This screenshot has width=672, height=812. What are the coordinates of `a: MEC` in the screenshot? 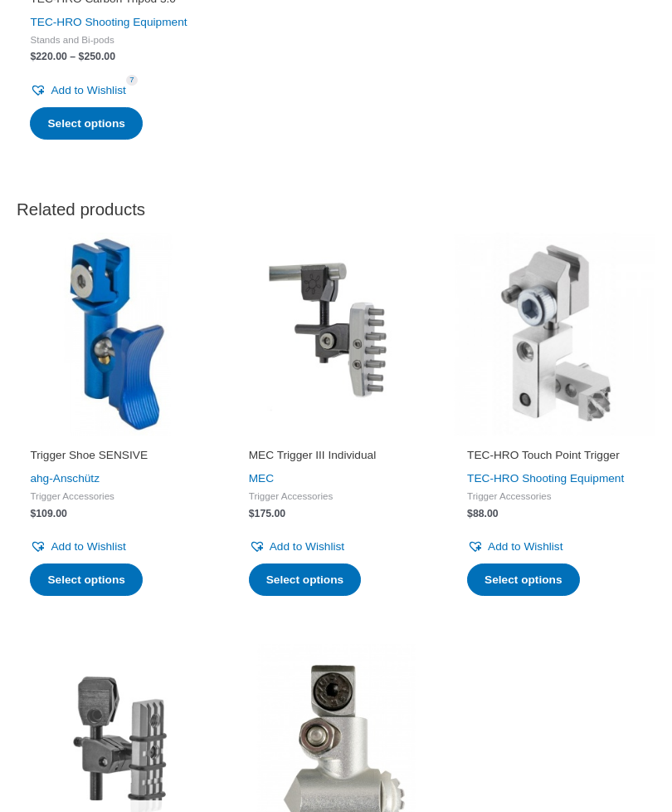 It's located at (262, 478).